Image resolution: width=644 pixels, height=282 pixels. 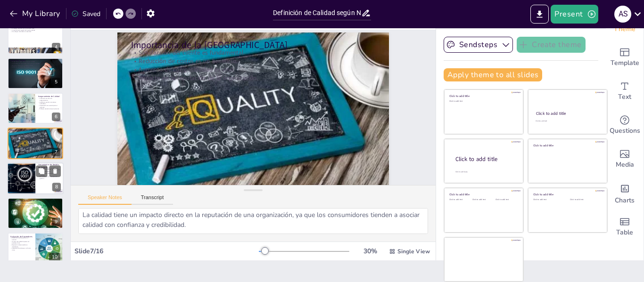 I want to click on span: Questions, so click(x=624, y=131).